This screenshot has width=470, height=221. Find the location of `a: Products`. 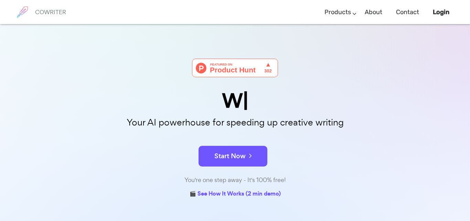

a: Products is located at coordinates (338, 12).